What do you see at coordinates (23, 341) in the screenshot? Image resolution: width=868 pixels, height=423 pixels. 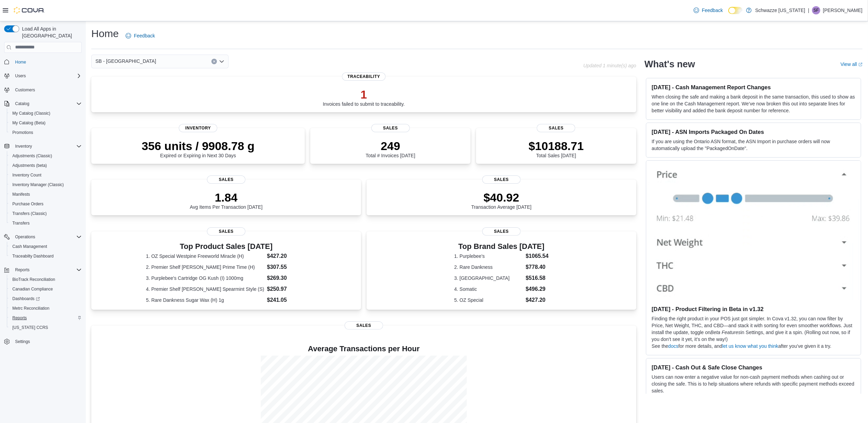 I see `a: Settings` at bounding box center [23, 341].